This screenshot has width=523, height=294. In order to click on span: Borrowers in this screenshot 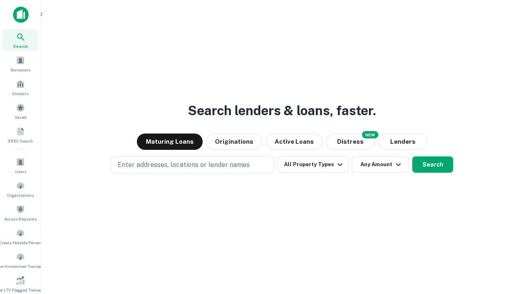, I will do `click(20, 70)`.